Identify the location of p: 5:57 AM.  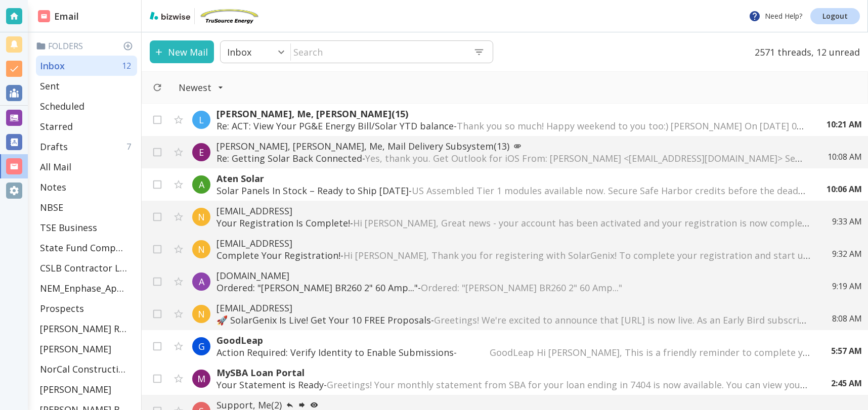
(847, 351).